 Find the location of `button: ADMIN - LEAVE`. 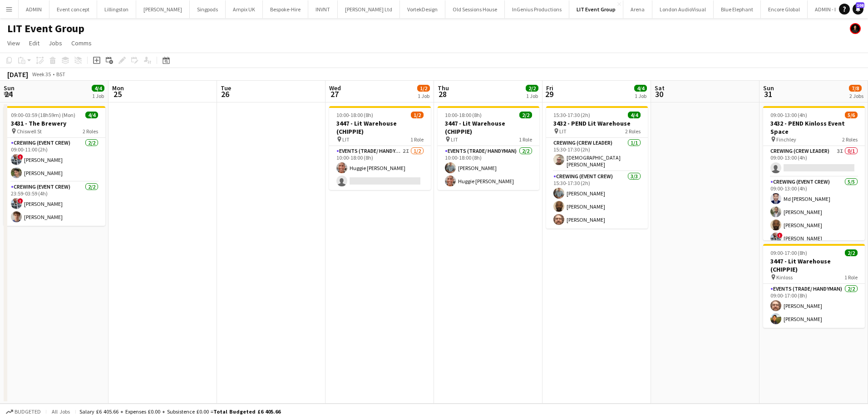

button: ADMIN - LEAVE is located at coordinates (831, 9).